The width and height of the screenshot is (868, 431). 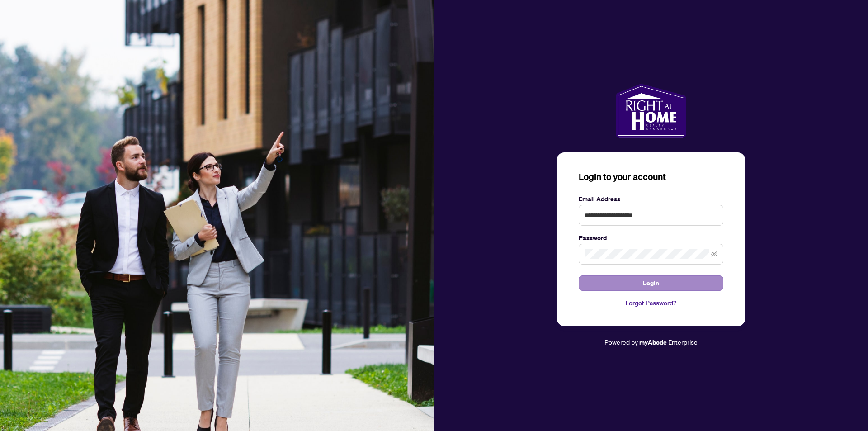 I want to click on button: Login, so click(x=651, y=283).